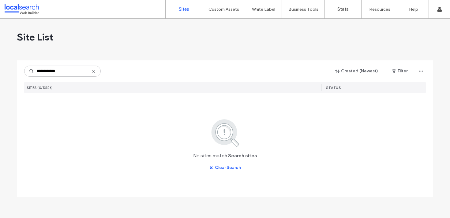 This screenshot has height=218, width=450. Describe the element at coordinates (35, 37) in the screenshot. I see `span: Site List` at that location.